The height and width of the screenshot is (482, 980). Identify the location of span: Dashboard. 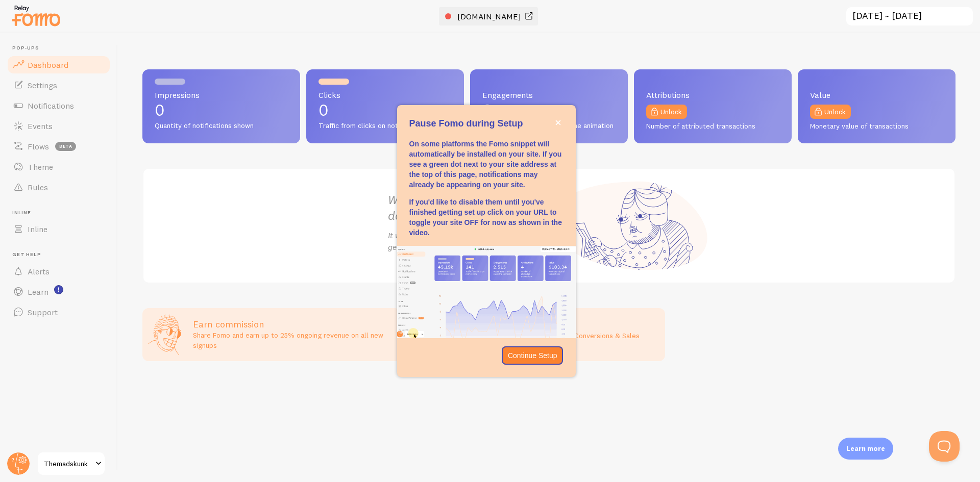
(48, 64).